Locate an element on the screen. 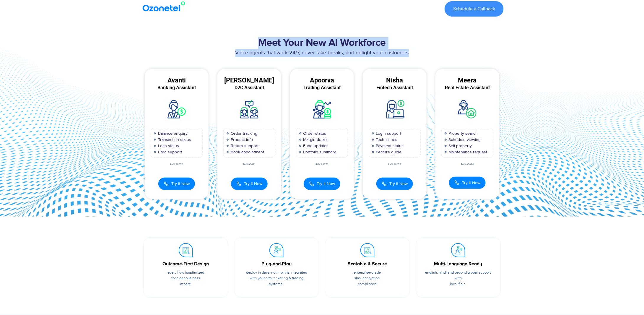 This screenshot has width=644, height=315. span: for clear business impact. is located at coordinates (185, 281).